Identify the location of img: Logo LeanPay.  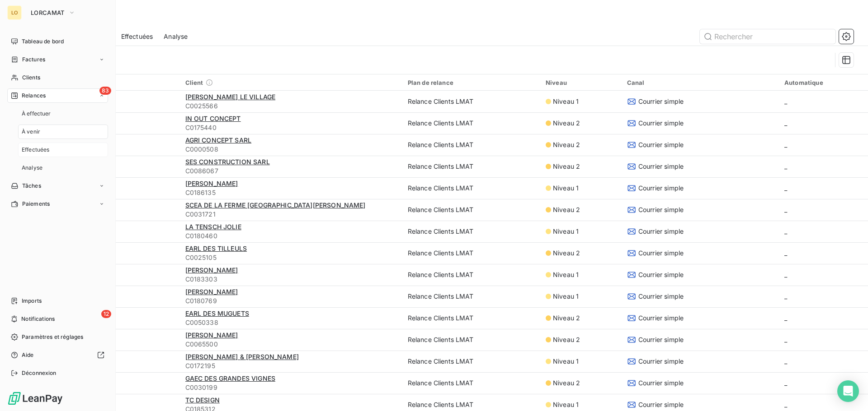
(35, 399).